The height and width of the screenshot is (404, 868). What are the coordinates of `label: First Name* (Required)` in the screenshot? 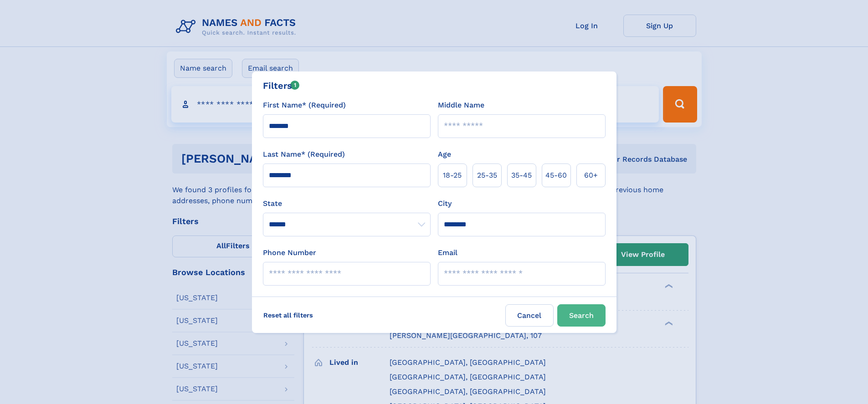 It's located at (304, 105).